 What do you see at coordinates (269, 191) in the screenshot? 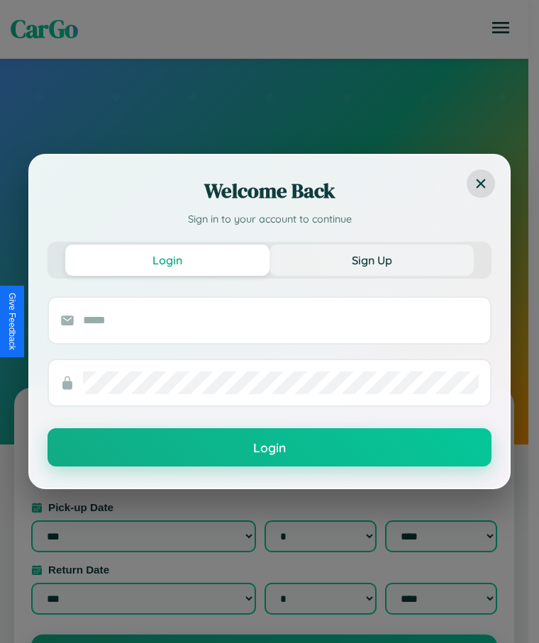
I see `h2: Welcome Back` at bounding box center [269, 191].